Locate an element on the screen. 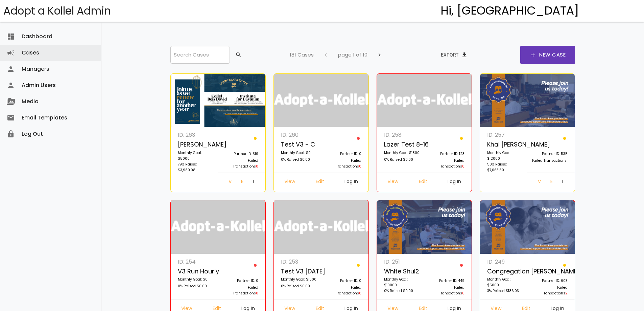  p: 58% Raised $7,063.80 is located at coordinates (505, 167).